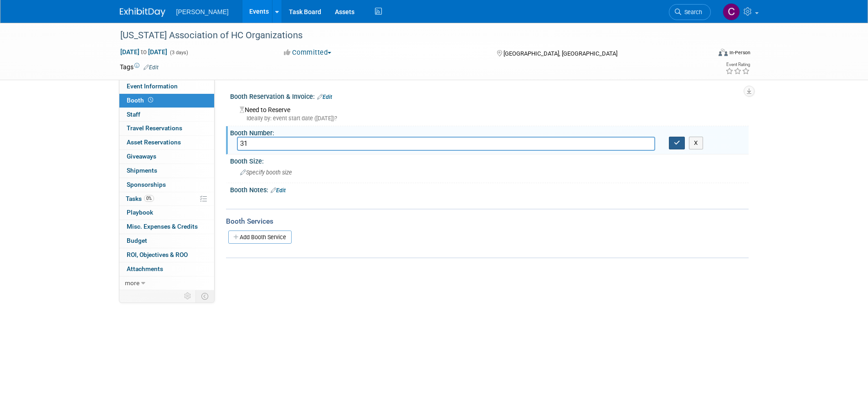  I want to click on a: Budget, so click(167, 241).